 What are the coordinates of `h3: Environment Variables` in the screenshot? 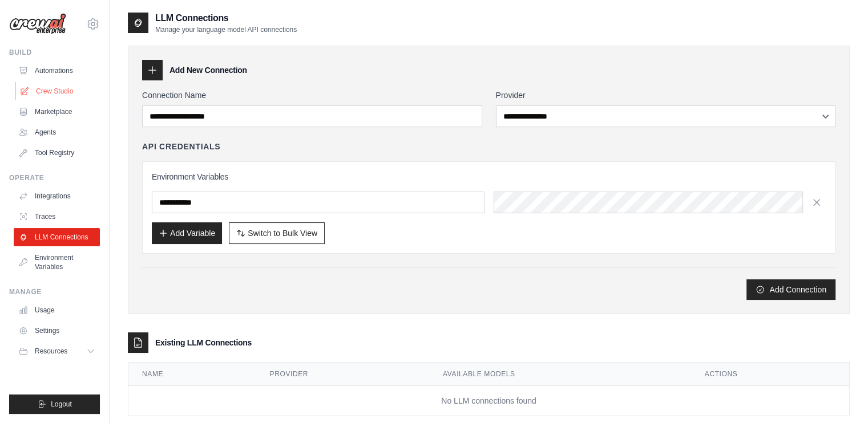 It's located at (488, 177).